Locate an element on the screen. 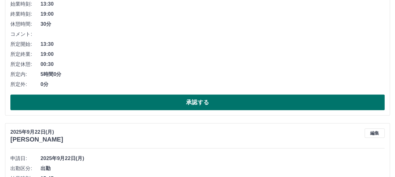 The width and height of the screenshot is (395, 177). span: 所定休憩: is located at coordinates (25, 64).